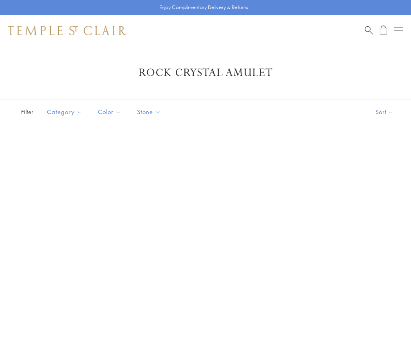 This screenshot has height=348, width=411. Describe the element at coordinates (110, 112) in the screenshot. I see `button: Color` at that location.